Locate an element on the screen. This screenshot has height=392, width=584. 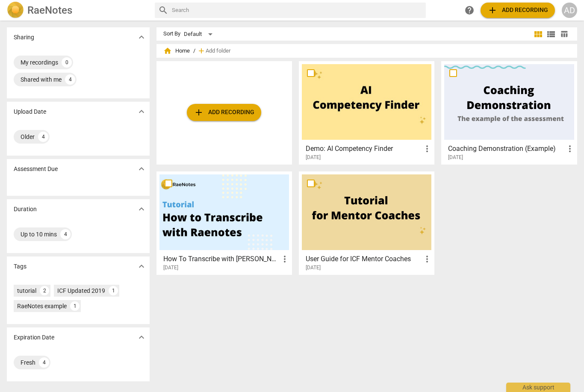
img: Logo is located at coordinates (16, 10).